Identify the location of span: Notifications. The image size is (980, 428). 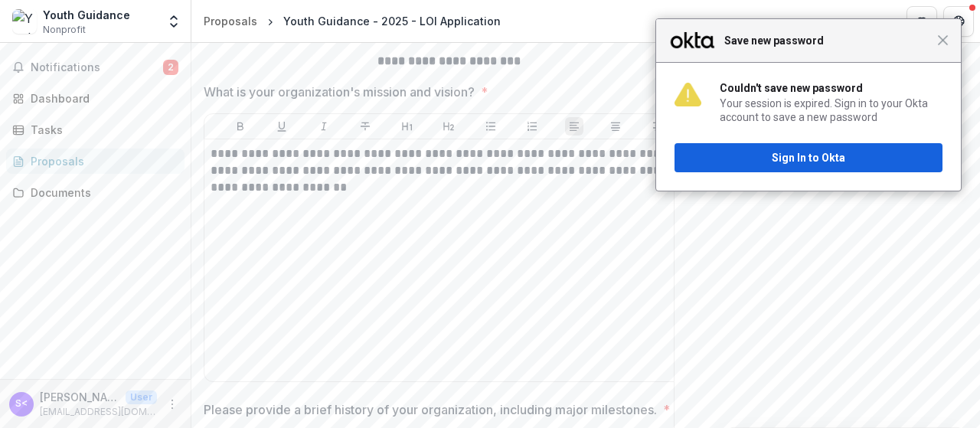
(96, 67).